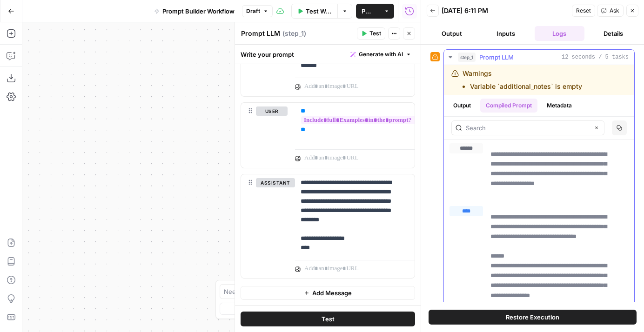 The height and width of the screenshot is (332, 644). What do you see at coordinates (526, 87) in the screenshot?
I see `li: Variable `additional_notes` is empty` at bounding box center [526, 87].